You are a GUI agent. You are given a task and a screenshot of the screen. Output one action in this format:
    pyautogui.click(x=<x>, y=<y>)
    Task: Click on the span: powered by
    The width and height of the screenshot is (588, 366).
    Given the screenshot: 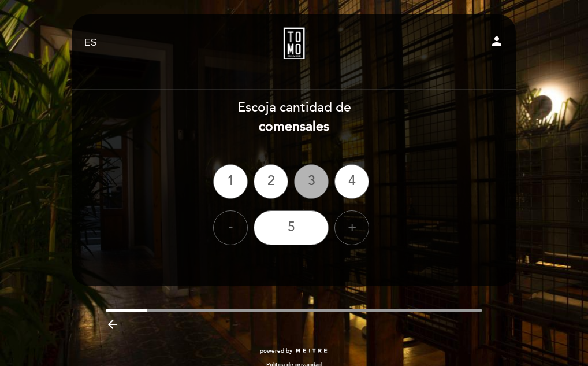 What is the action you would take?
    pyautogui.click(x=276, y=351)
    